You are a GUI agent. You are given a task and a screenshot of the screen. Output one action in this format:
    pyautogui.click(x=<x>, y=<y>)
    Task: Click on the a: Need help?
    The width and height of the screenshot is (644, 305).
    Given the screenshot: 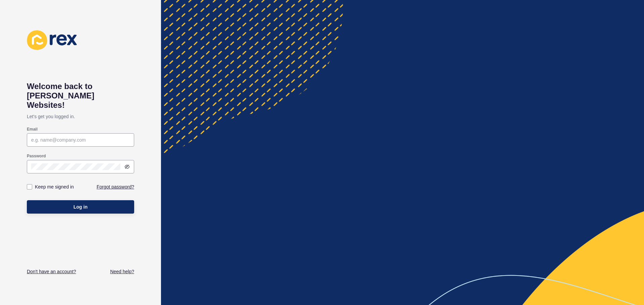 What is the action you would take?
    pyautogui.click(x=122, y=271)
    